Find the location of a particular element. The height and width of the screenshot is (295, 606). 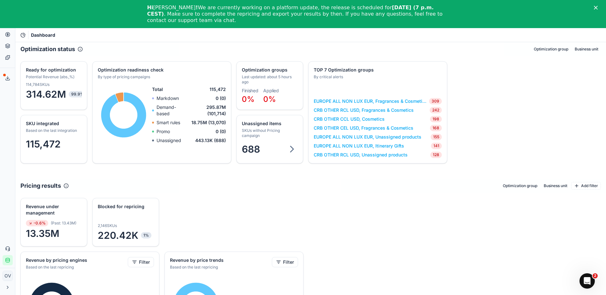

div: By type of pricing campaigns is located at coordinates (161, 77).